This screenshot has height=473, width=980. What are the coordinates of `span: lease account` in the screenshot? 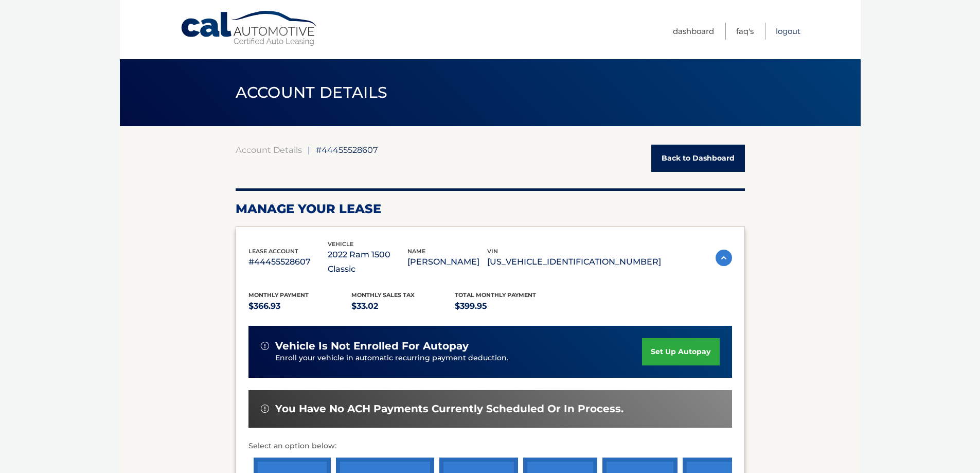 It's located at (273, 252).